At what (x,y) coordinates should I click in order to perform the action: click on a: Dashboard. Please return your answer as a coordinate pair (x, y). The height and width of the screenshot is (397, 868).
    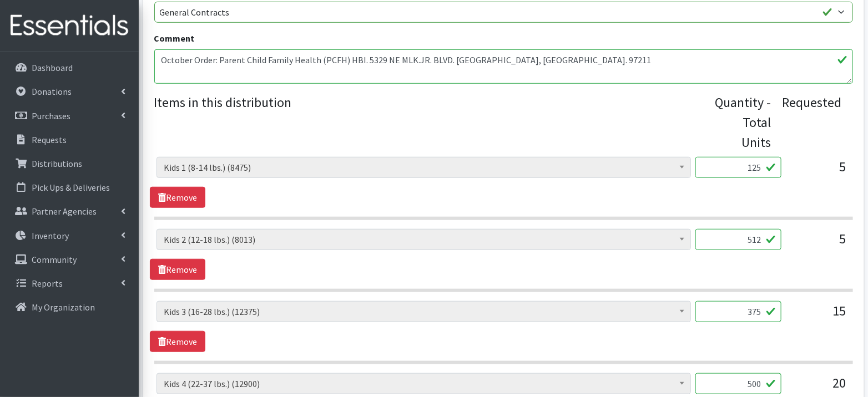
    Looking at the image, I should click on (70, 68).